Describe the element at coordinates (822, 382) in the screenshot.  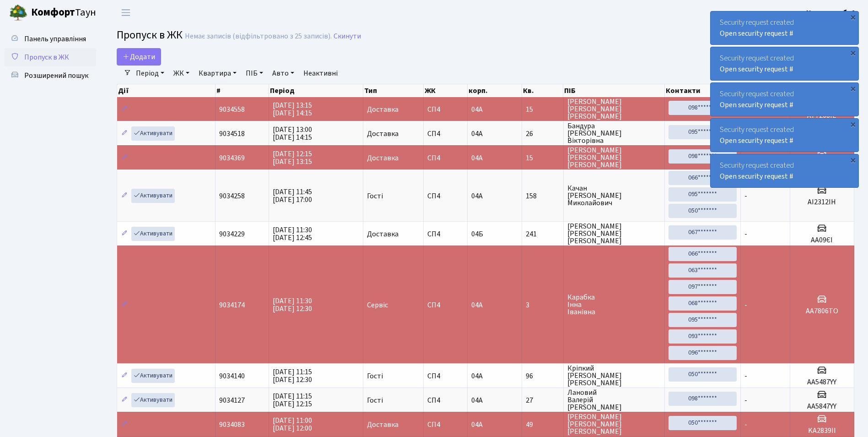
I see `h5: AA5487YY` at that location.